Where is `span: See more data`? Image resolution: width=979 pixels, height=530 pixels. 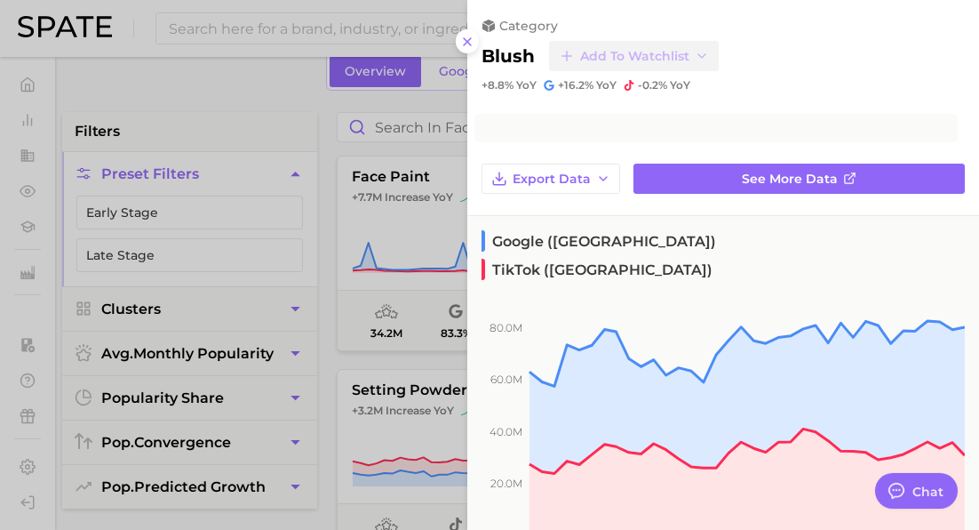 span: See more data is located at coordinates (790, 179).